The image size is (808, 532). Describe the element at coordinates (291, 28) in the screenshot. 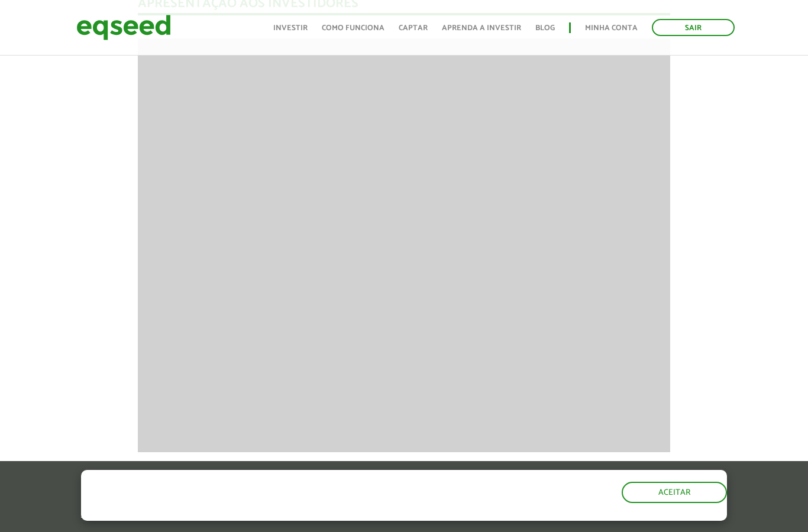

I see `a: Investir` at that location.